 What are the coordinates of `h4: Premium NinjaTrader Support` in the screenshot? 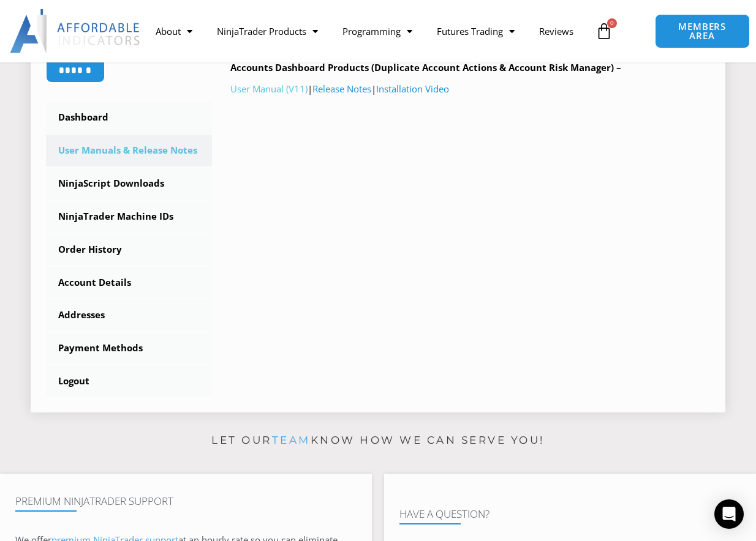 It's located at (186, 502).